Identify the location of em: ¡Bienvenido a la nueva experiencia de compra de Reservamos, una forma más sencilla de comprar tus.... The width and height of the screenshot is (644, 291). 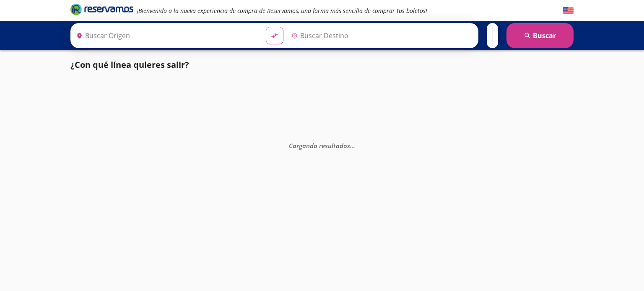
(282, 11).